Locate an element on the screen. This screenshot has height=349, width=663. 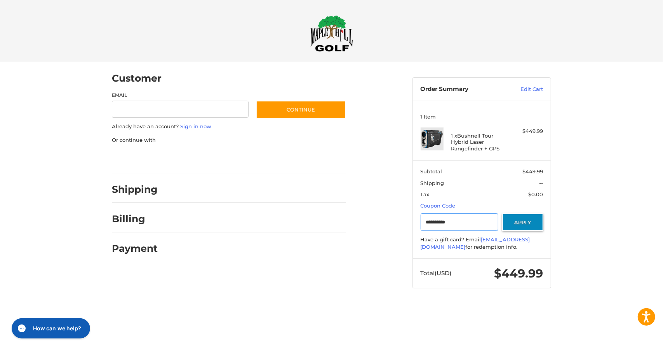
h4: 1 x Bushnell Tour Hybrid Laser Rangefinder + GPS is located at coordinates (481, 142).